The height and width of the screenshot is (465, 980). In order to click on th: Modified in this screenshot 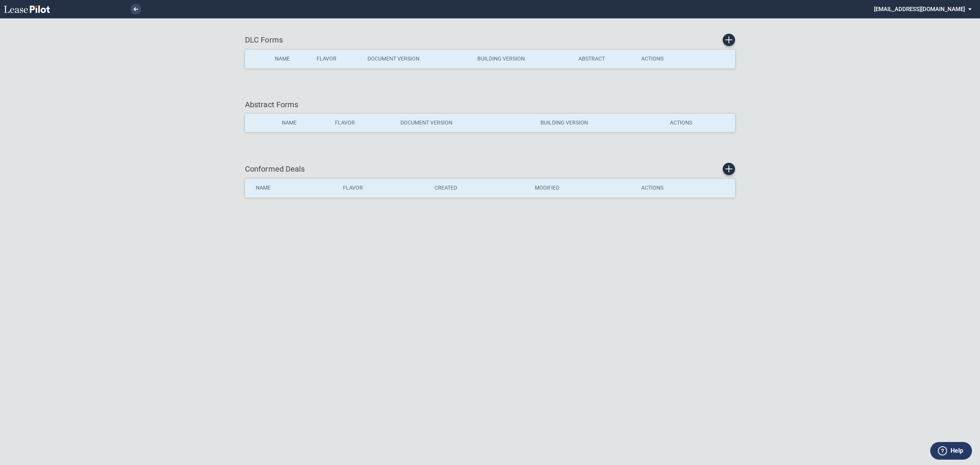, I will do `click(583, 188)`.